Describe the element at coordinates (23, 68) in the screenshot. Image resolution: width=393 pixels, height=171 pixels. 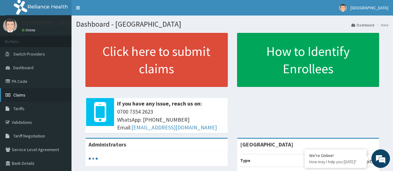
I see `span: Dashboard` at that location.